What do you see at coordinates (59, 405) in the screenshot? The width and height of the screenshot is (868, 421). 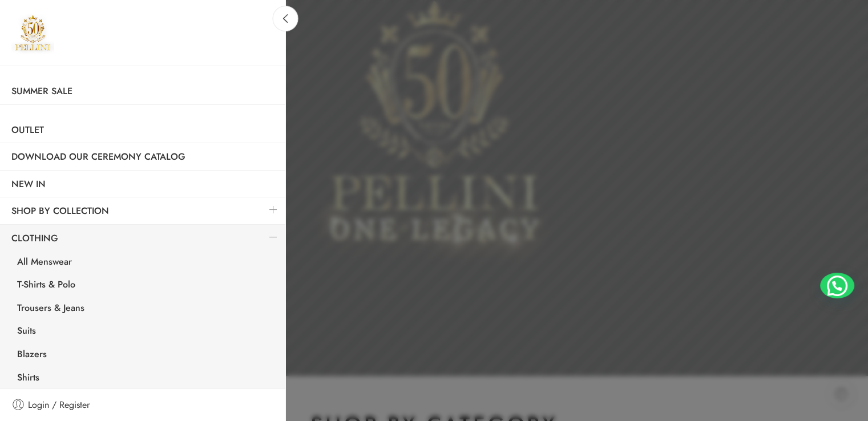 I see `span: Login / Register` at bounding box center [59, 405].